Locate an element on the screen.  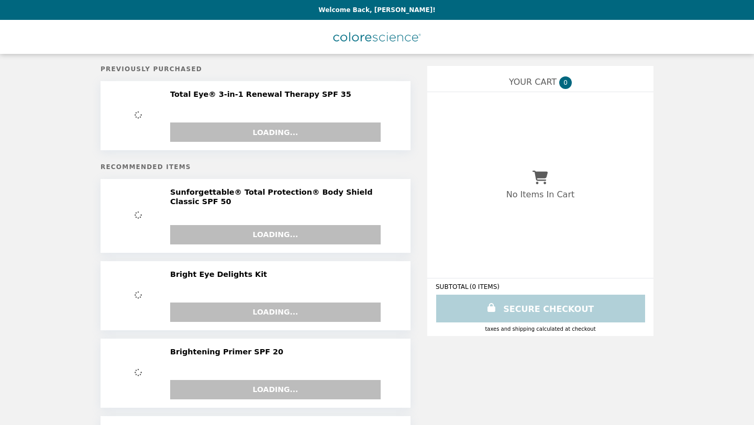
img: Brand Logo is located at coordinates (377, 37).